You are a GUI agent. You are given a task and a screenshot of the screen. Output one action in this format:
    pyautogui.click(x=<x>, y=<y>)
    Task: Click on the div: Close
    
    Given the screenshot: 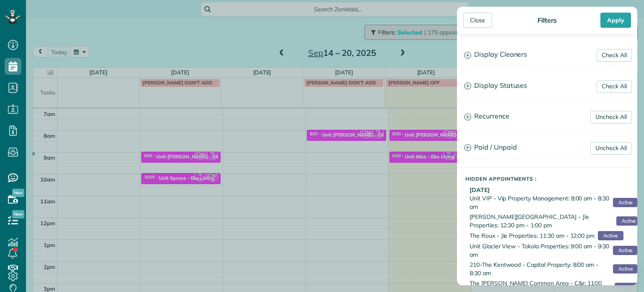 What is the action you would take?
    pyautogui.click(x=477, y=20)
    